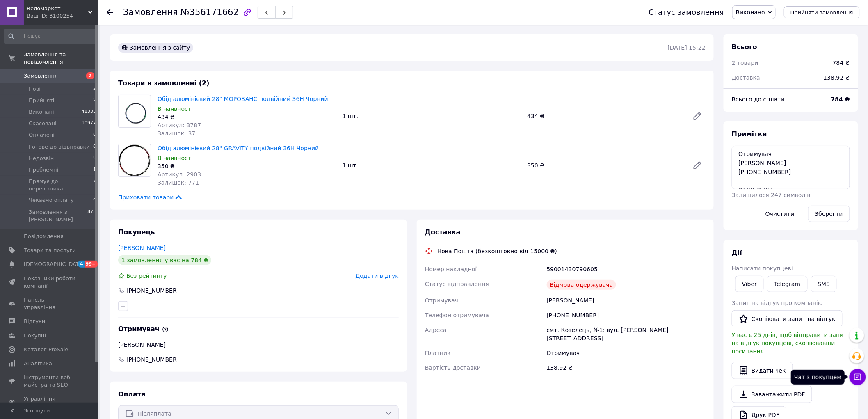 The image size is (868, 419). Describe the element at coordinates (626, 269) in the screenshot. I see `div: 59001430790605` at that location.